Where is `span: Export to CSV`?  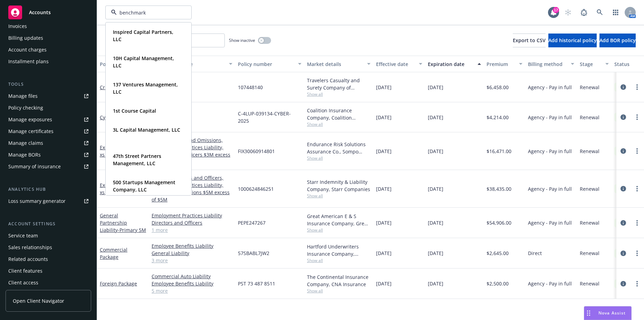
span: Export to CSV is located at coordinates (529, 40).